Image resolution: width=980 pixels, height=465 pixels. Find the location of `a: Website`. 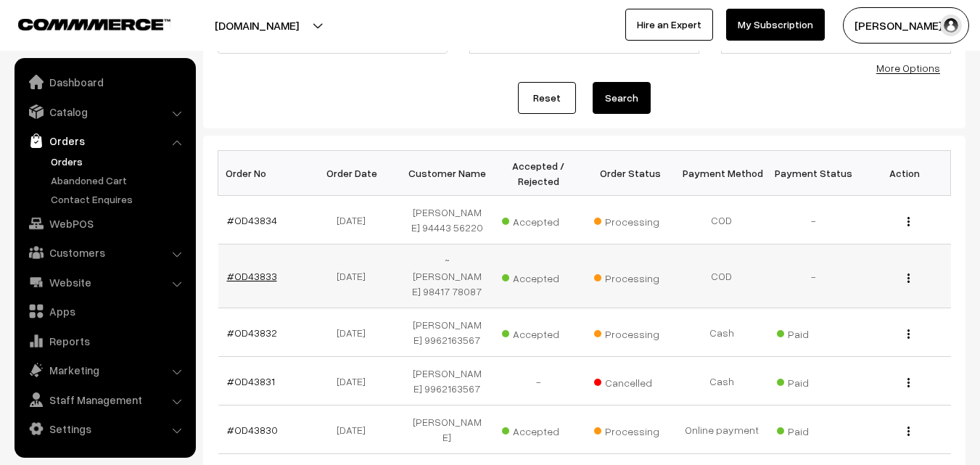

a: Website is located at coordinates (104, 282).